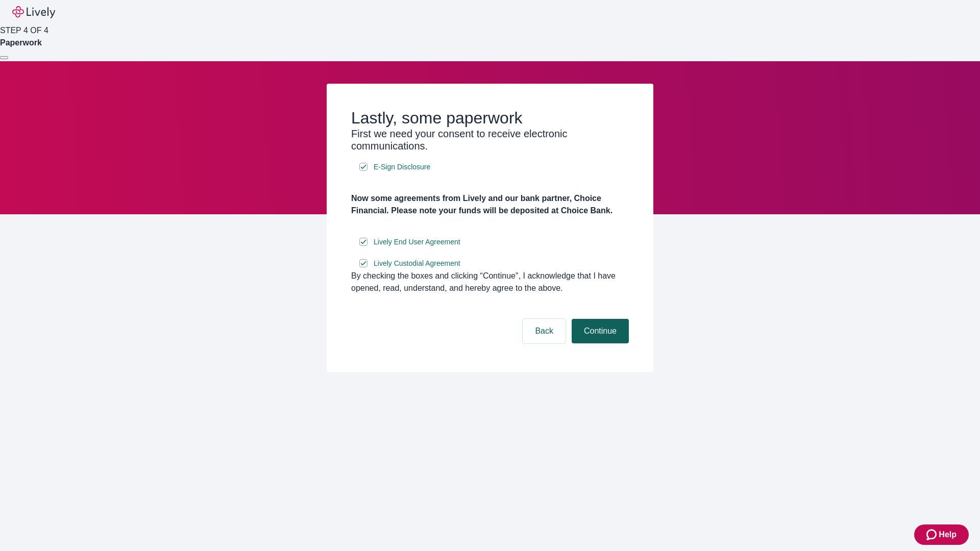 This screenshot has width=980, height=551. I want to click on span: E-Sign Disclosure, so click(402, 167).